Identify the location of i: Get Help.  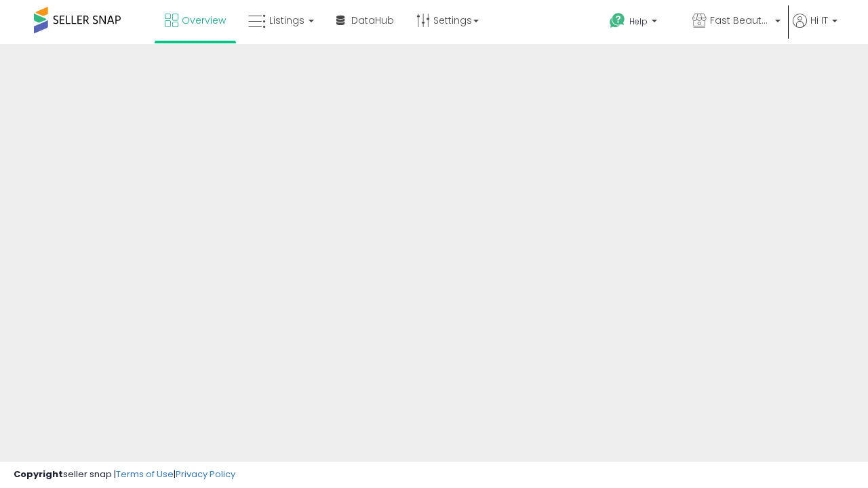
(617, 20).